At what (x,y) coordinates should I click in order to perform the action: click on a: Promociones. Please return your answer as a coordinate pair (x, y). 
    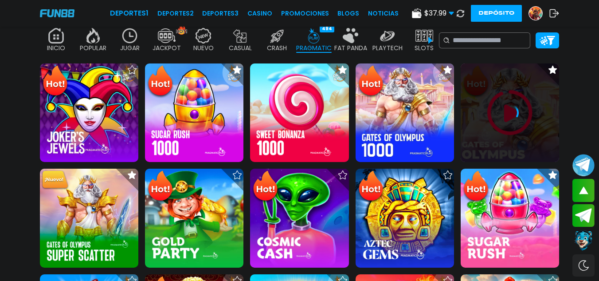
    Looking at the image, I should click on (305, 13).